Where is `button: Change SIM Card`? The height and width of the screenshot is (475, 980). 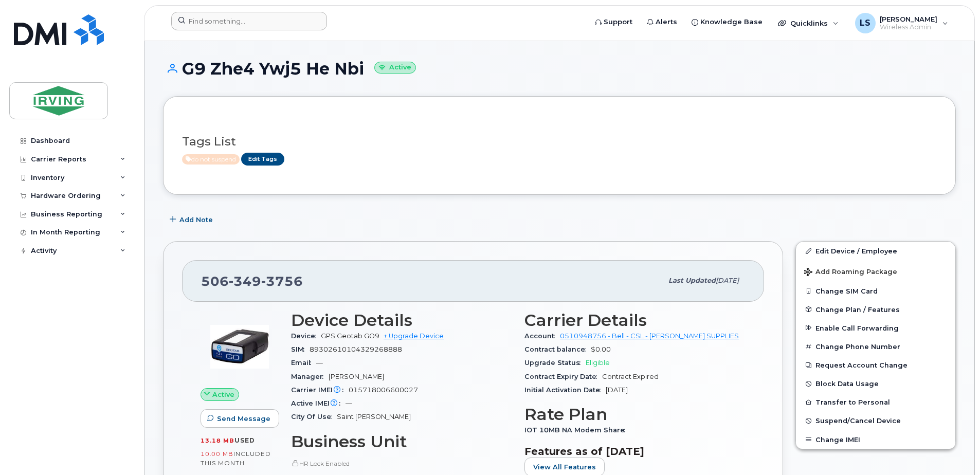 button: Change SIM Card is located at coordinates (875, 291).